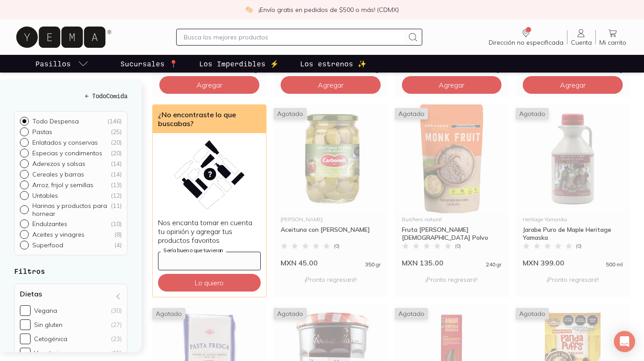 The width and height of the screenshot is (644, 361). I want to click on p: Aceites y vinagres, so click(58, 234).